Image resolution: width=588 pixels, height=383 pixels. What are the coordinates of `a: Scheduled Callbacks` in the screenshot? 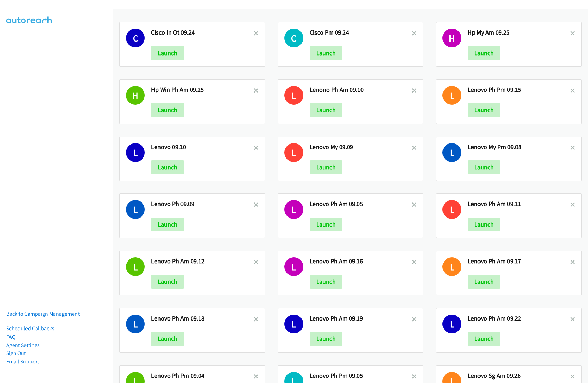 It's located at (30, 328).